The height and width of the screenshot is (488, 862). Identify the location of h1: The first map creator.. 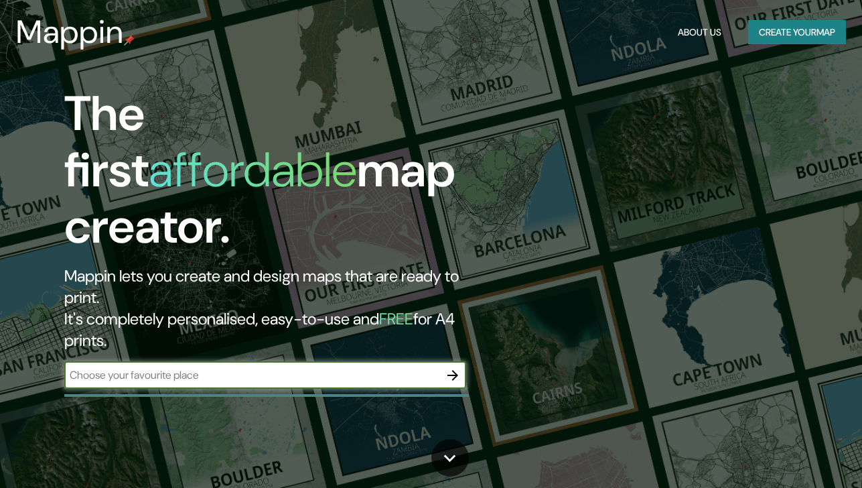
(280, 175).